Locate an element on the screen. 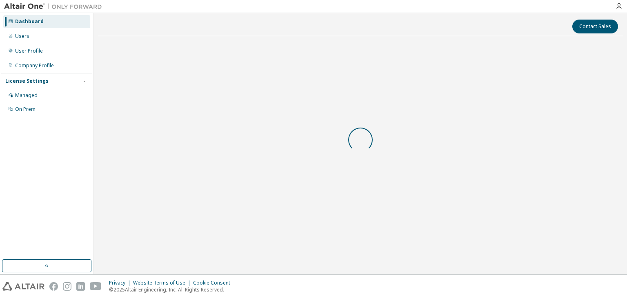 This screenshot has height=298, width=627. div: On Prem is located at coordinates (25, 109).